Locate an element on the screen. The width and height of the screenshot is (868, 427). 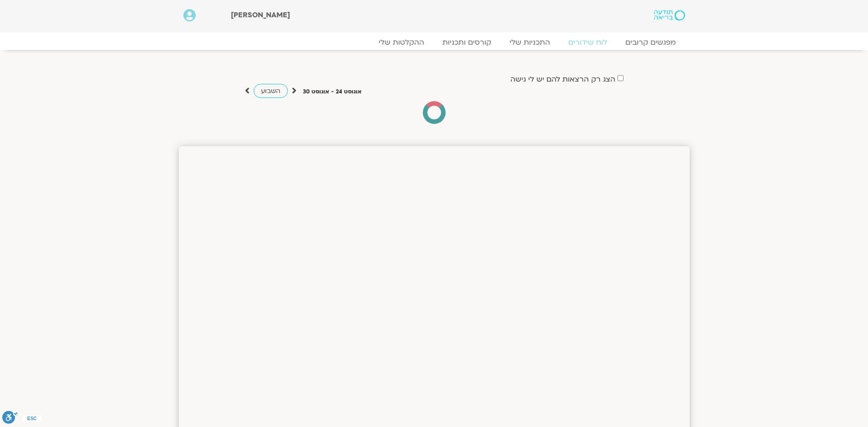
a: ההקלטות שלי is located at coordinates (402, 42).